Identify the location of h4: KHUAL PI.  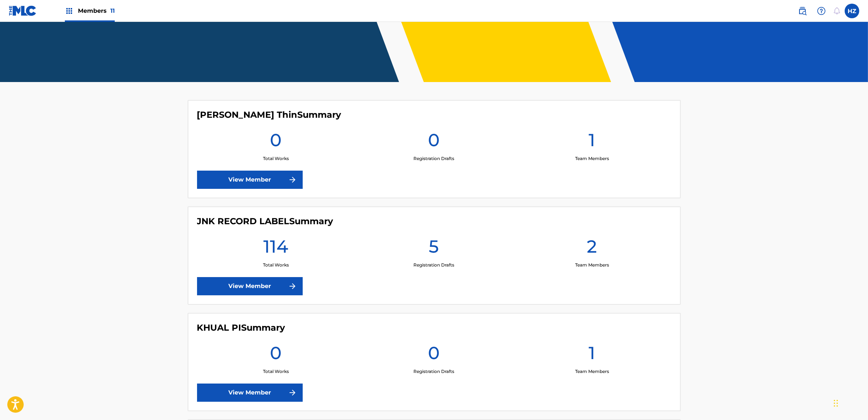
(241, 328).